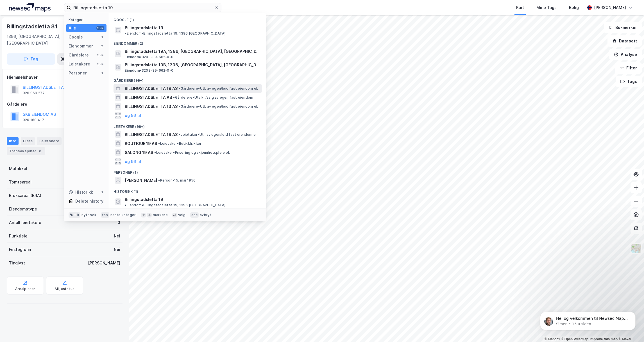 The image size is (644, 342). Describe the element at coordinates (18, 169) in the screenshot. I see `div: Matrikkel` at that location.